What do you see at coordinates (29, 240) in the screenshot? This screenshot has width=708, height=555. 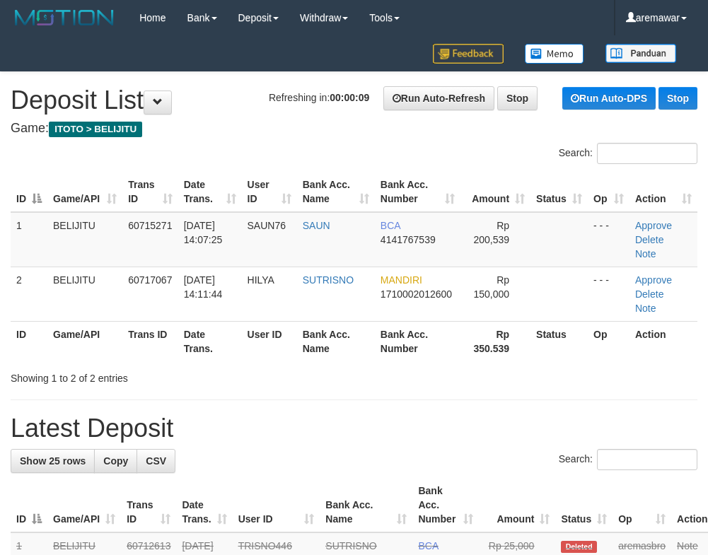 I see `td: 1` at bounding box center [29, 240].